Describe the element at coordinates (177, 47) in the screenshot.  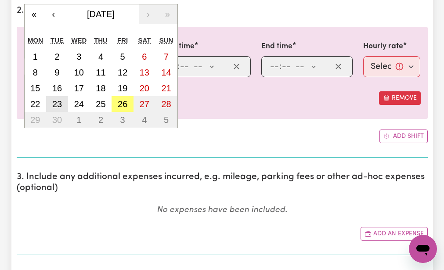
I see `label: Start time` at that location.